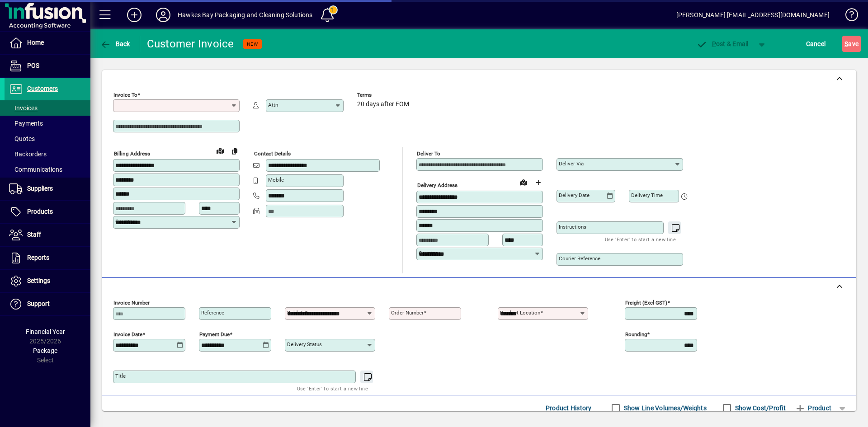  Describe the element at coordinates (48, 123) in the screenshot. I see `a: Payments` at that location.